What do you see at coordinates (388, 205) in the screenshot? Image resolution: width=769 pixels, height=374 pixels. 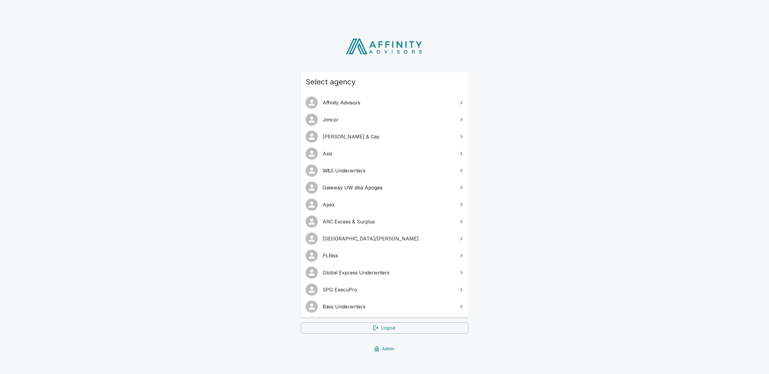 I see `span: Apex` at bounding box center [388, 205].